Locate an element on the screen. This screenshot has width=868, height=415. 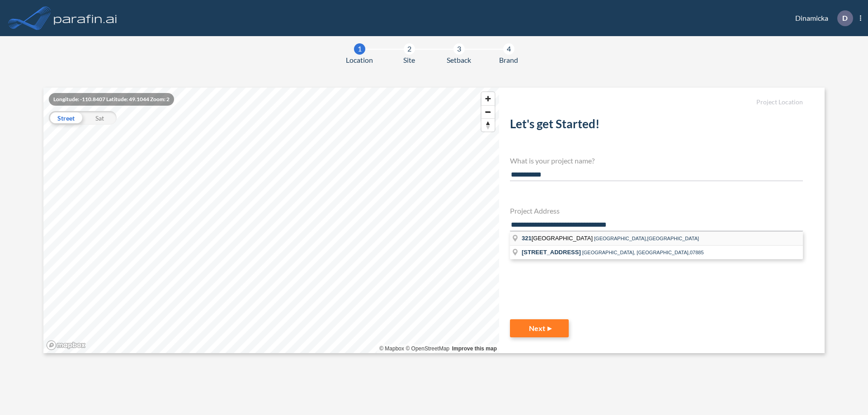
button: Zoom out is located at coordinates (488, 112).